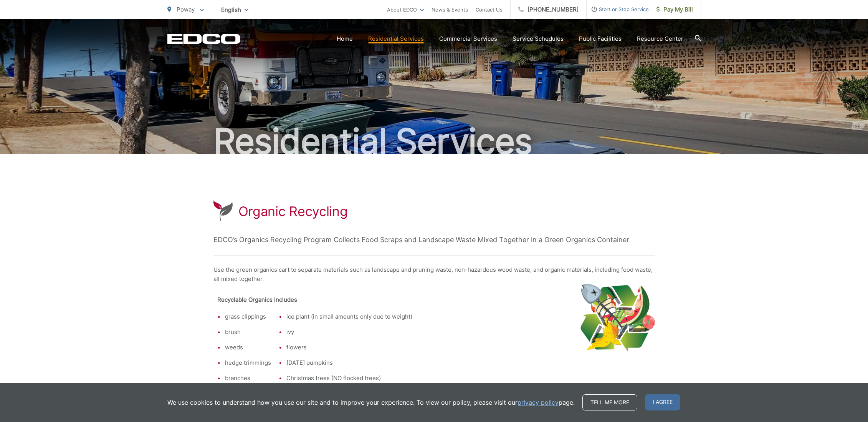 The width and height of the screenshot is (868, 422). Describe the element at coordinates (349, 317) in the screenshot. I see `li: ice plant (in small amounts only due to weight)` at that location.